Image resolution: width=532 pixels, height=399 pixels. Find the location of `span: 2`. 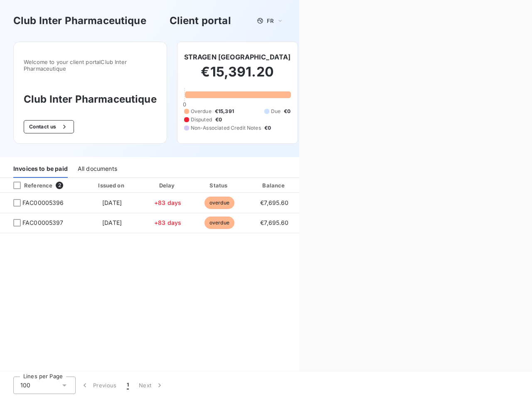

span: 2 is located at coordinates (59, 185).